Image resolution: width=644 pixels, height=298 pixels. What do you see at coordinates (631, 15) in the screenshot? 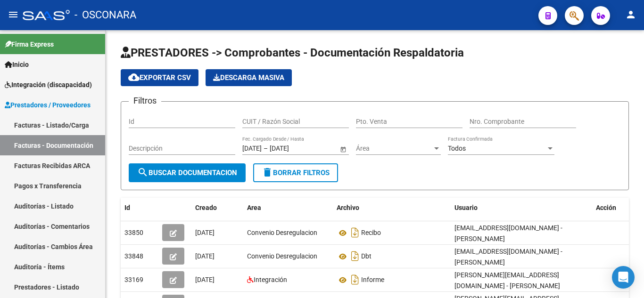
I see `mat-icon: person` at bounding box center [631, 15].